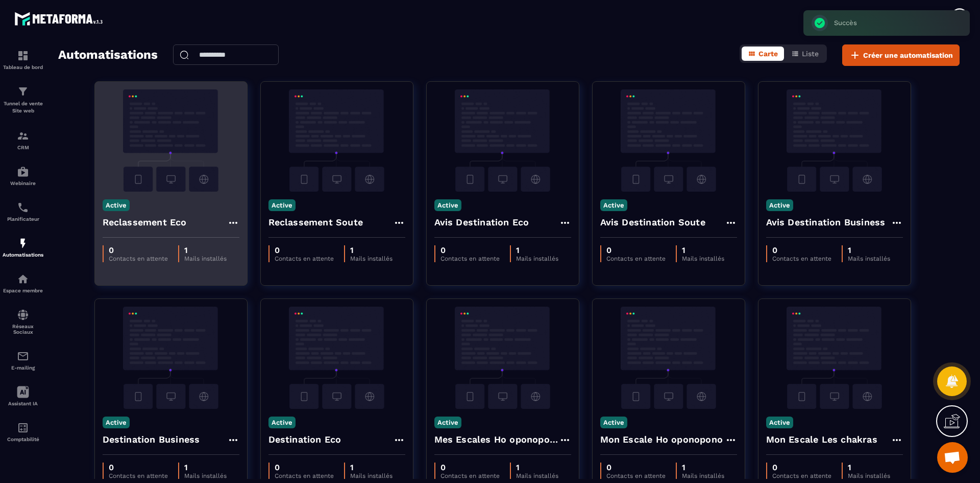 The width and height of the screenshot is (980, 483). I want to click on span: Carte, so click(768, 53).